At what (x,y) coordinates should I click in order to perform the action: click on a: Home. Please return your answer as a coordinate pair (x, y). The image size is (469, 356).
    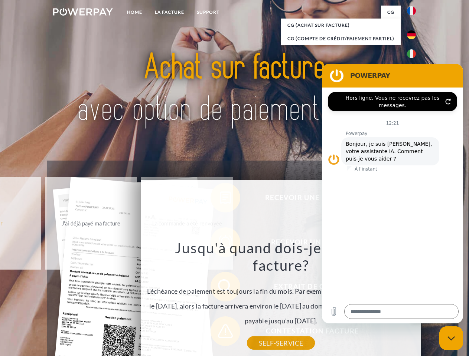
    Looking at the image, I should click on (134, 12).